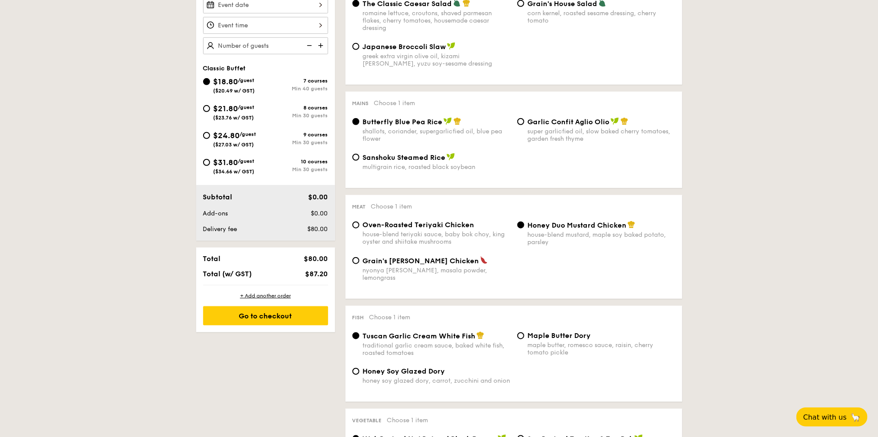 The width and height of the screenshot is (878, 437). I want to click on button: Chat with us🦙, so click(832, 417).